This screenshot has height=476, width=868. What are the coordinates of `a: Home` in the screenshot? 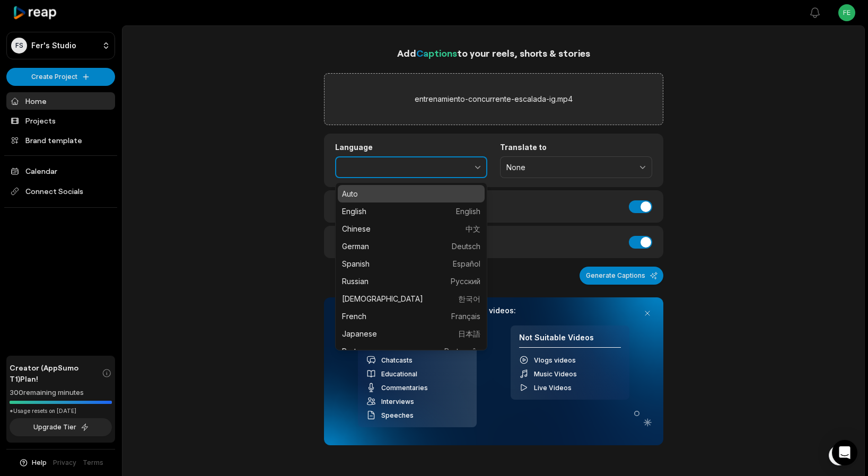 It's located at (60, 101).